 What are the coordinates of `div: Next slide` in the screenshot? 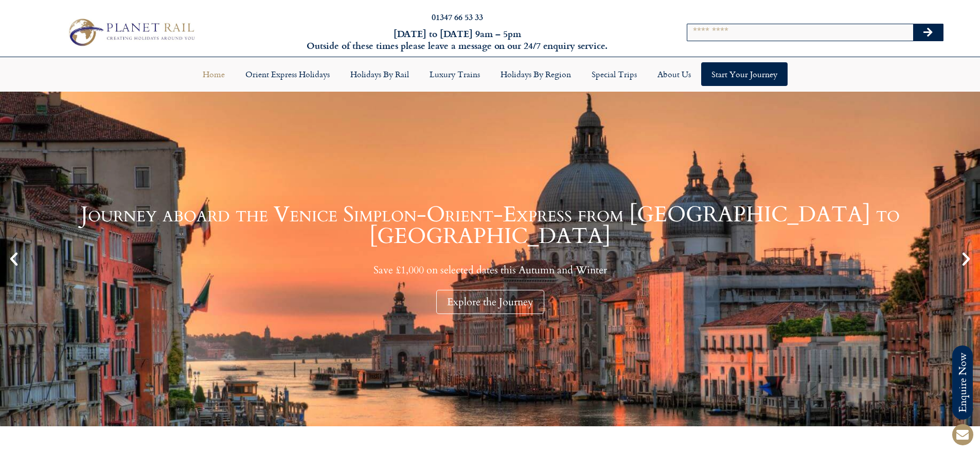 It's located at (966, 259).